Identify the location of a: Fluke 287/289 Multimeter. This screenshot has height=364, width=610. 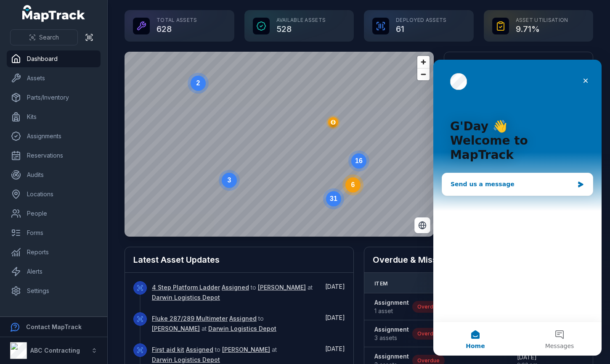
(190, 318).